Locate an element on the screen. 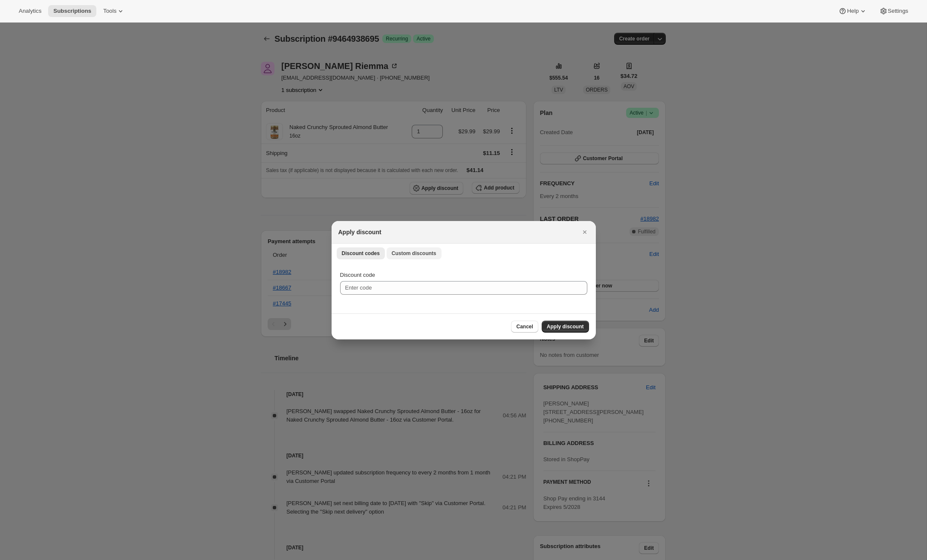 This screenshot has width=927, height=560. div: Discount codes is located at coordinates (464, 288).